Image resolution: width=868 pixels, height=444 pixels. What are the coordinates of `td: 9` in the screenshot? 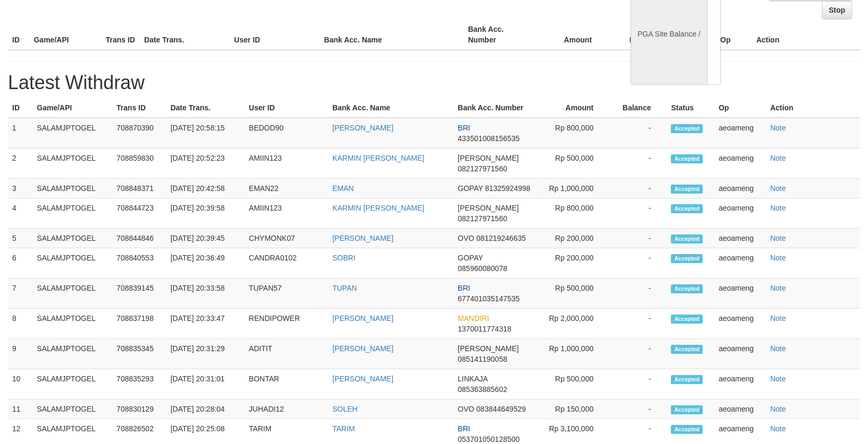 It's located at (20, 353).